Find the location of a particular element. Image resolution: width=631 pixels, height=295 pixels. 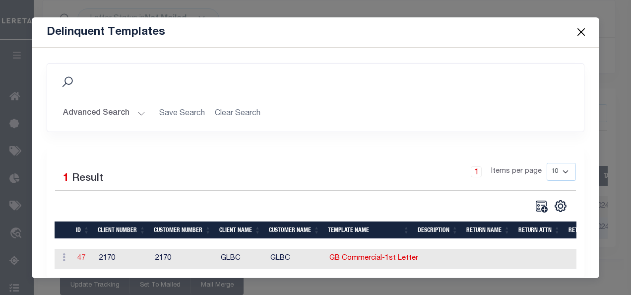

th: CUSTOMER NAME: activate to sort column ascending is located at coordinates (294, 230).